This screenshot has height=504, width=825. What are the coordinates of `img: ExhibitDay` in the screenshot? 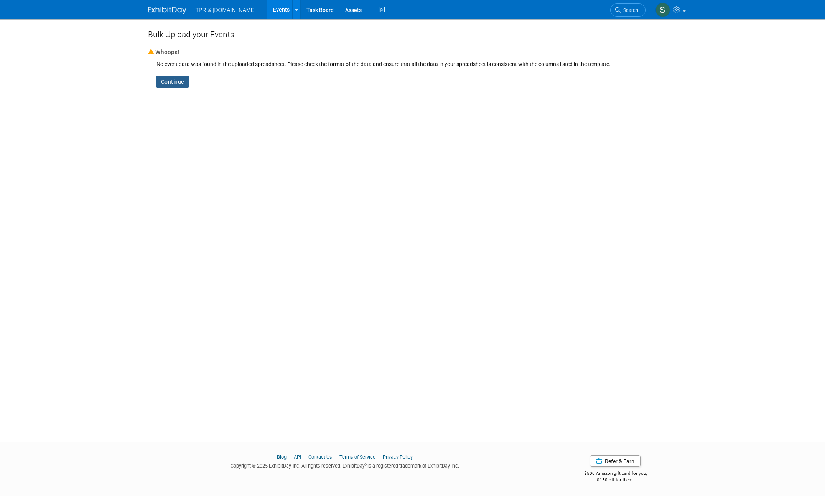 It's located at (167, 11).